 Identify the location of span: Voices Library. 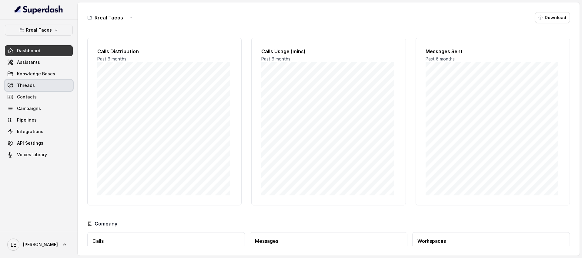
(32, 154).